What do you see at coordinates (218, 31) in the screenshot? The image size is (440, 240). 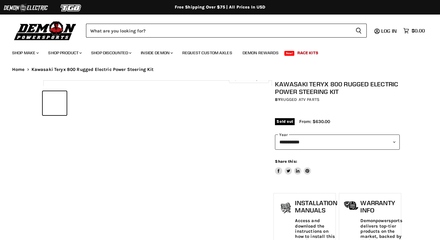 I see `input: Search` at bounding box center [218, 31].